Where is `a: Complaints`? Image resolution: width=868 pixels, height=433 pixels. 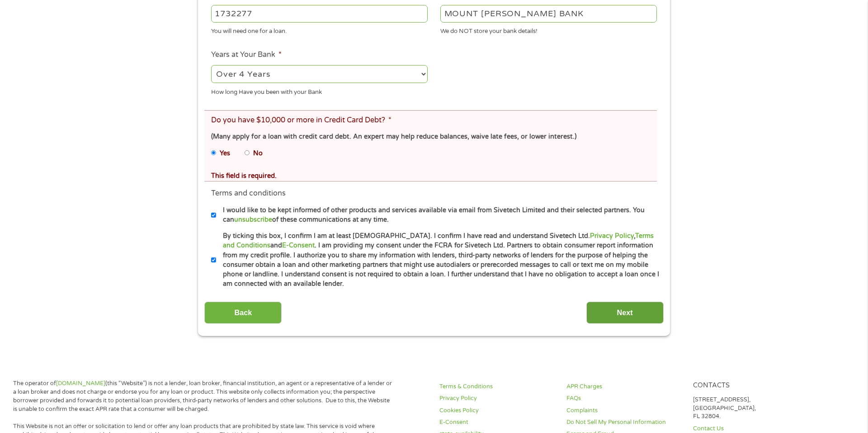 a: Complaints is located at coordinates (624, 411).